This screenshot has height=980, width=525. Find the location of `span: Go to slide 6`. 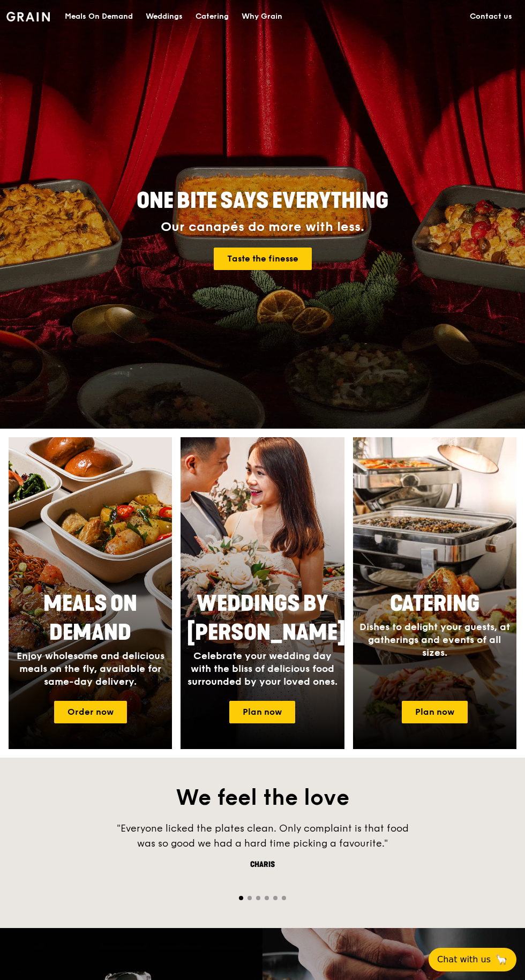

span: Go to slide 6 is located at coordinates (284, 898).